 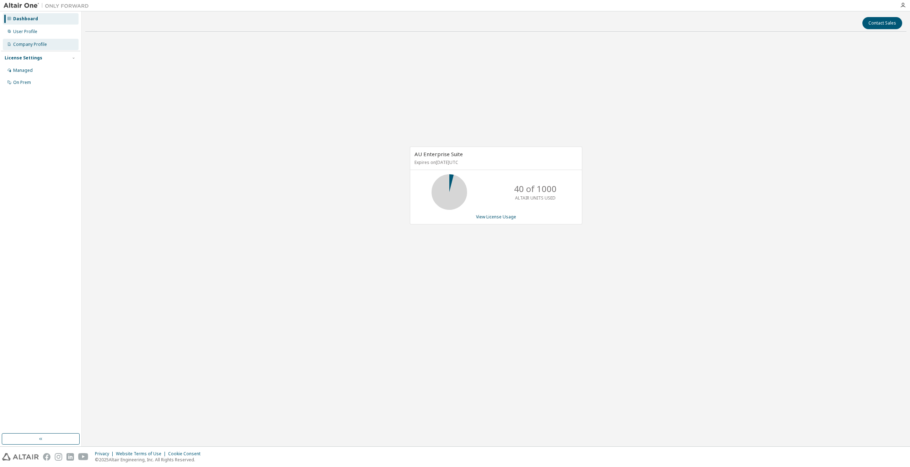 What do you see at coordinates (47, 456) in the screenshot?
I see `img: facebook.svg` at bounding box center [47, 456].